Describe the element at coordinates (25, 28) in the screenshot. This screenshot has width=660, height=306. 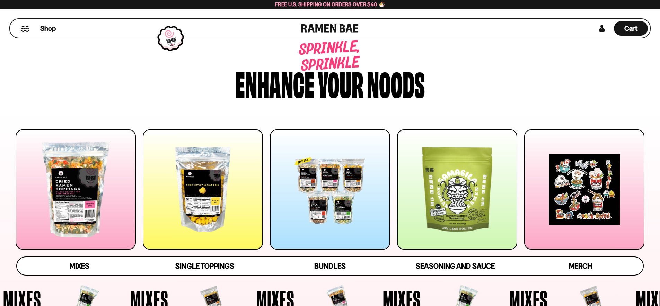
I see `button: Mobile Menu Trigger` at that location.